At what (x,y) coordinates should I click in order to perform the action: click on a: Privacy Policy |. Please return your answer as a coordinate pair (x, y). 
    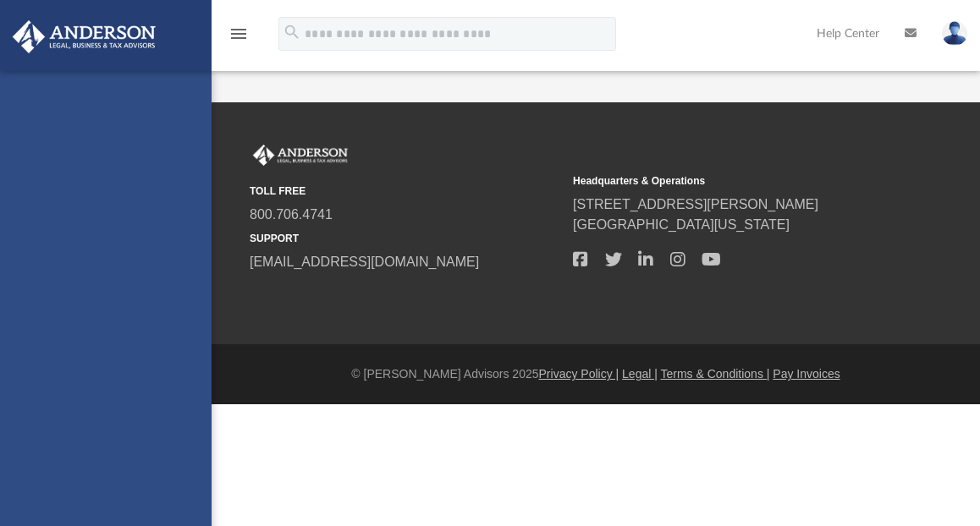
    Looking at the image, I should click on (579, 373).